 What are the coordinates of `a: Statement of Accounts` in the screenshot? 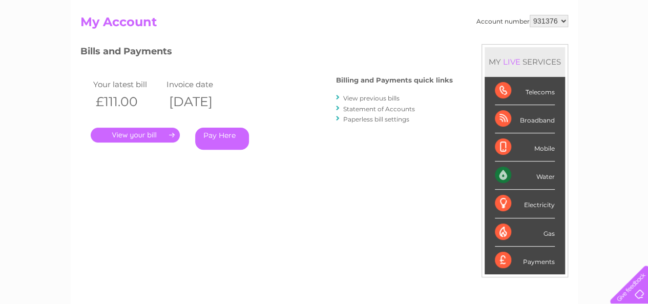 It's located at (379, 109).